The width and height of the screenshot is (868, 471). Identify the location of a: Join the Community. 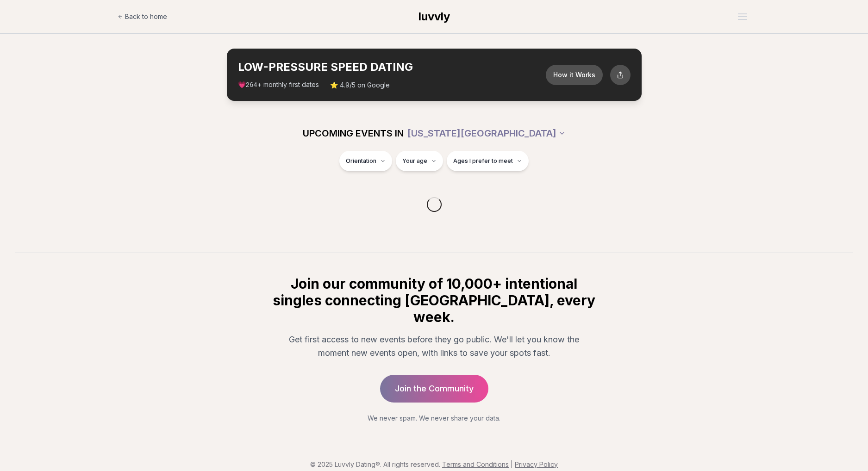
(434, 388).